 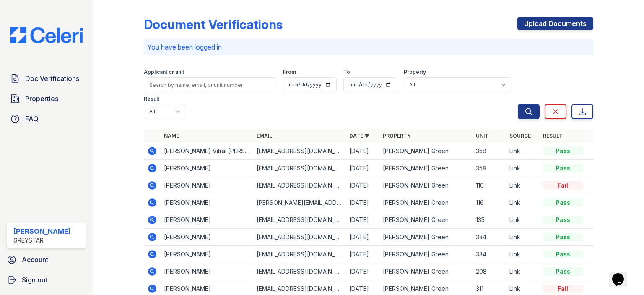 What do you see at coordinates (32, 119) in the screenshot?
I see `span: FAQ` at bounding box center [32, 119].